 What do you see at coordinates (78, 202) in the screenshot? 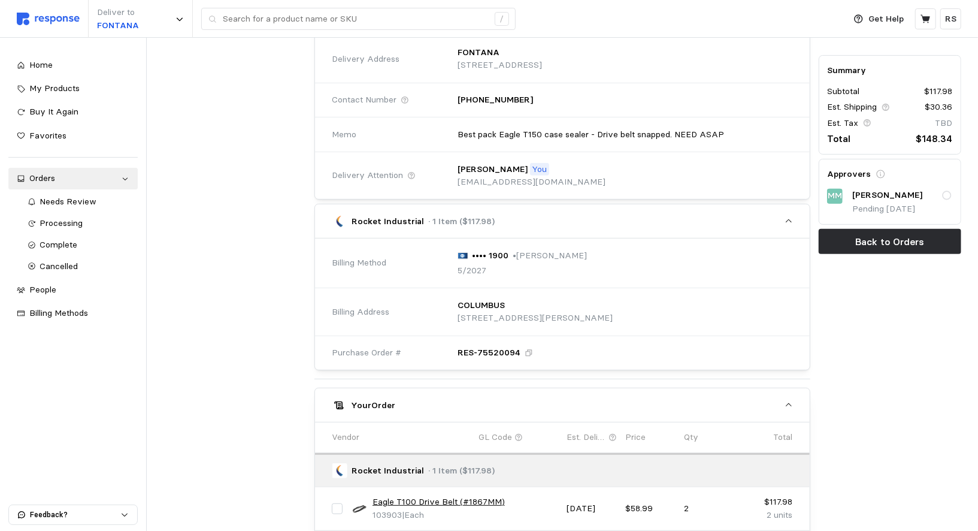
I see `a: Needs Review` at bounding box center [78, 202].